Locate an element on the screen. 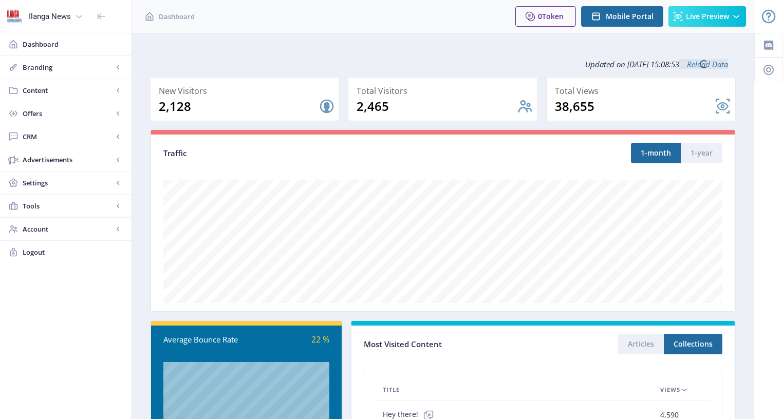 The width and height of the screenshot is (783, 419). span: Account is located at coordinates (68, 229).